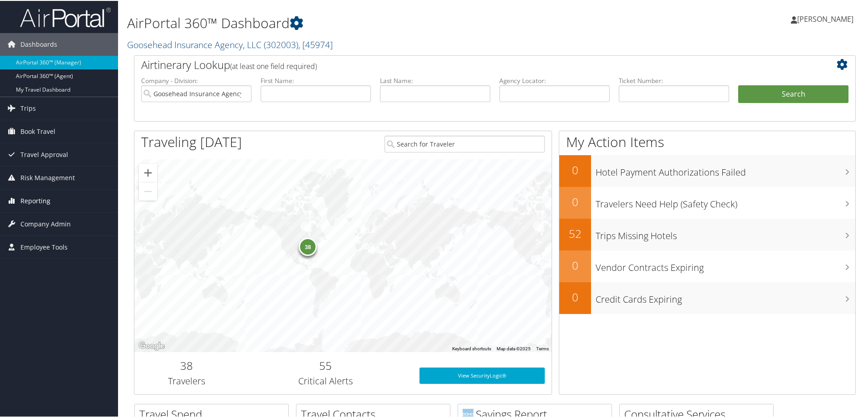 The height and width of the screenshot is (417, 868). I want to click on span: ( 302003 ), so click(281, 44).